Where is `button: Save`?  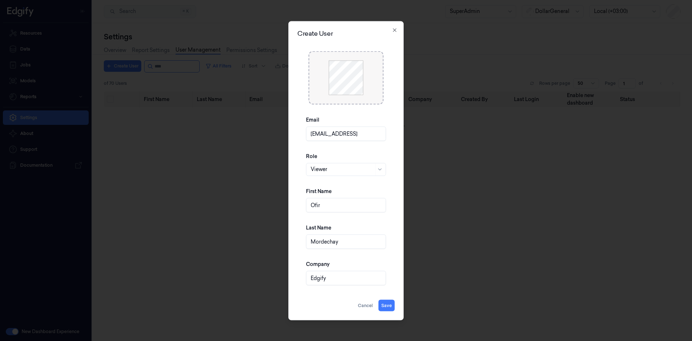
button: Save is located at coordinates (386, 305).